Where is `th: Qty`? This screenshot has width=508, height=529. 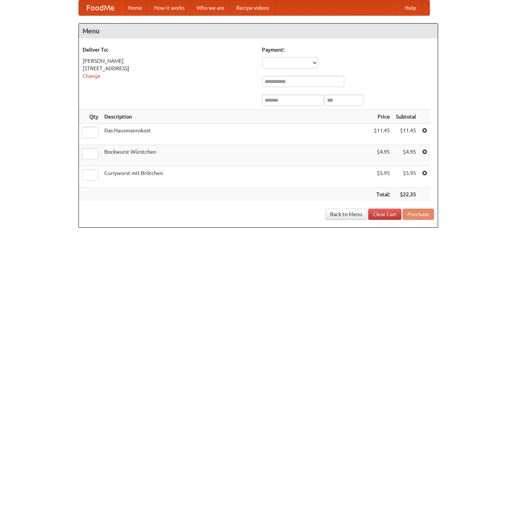
th: Qty is located at coordinates (90, 117).